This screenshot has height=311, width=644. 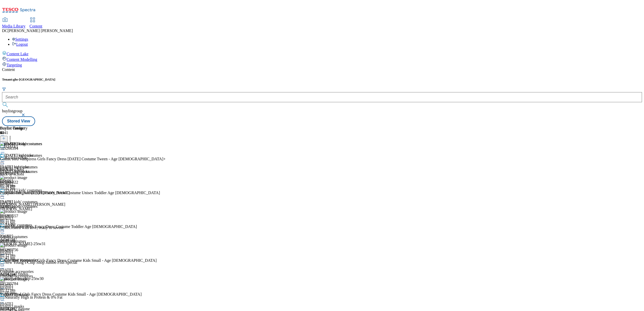 What do you see at coordinates (20, 39) in the screenshot?
I see `a: Settings` at bounding box center [20, 39].